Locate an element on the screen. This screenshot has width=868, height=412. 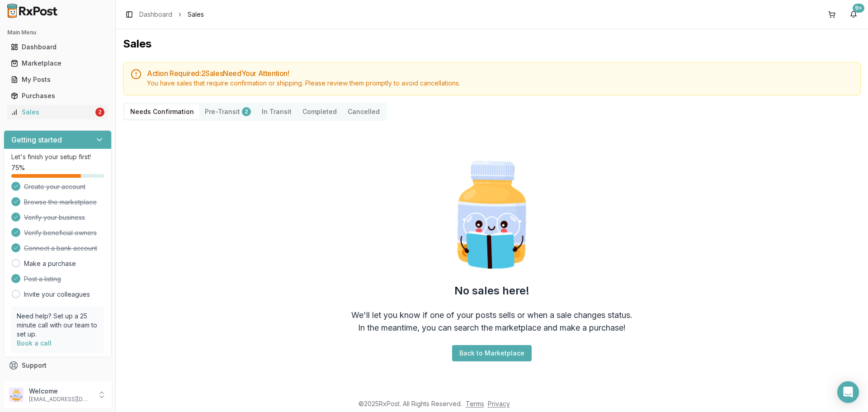
div: Marketplace is located at coordinates (57, 63).